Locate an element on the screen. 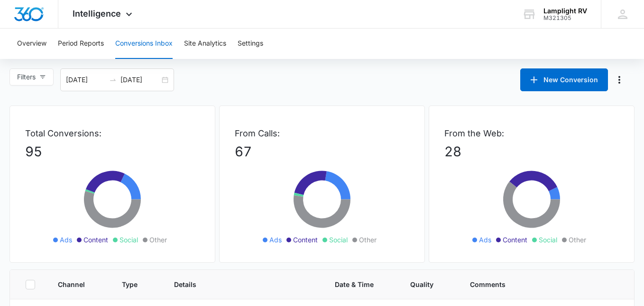 Image resolution: width=644 pixels, height=306 pixels. div: account id is located at coordinates (565, 18).